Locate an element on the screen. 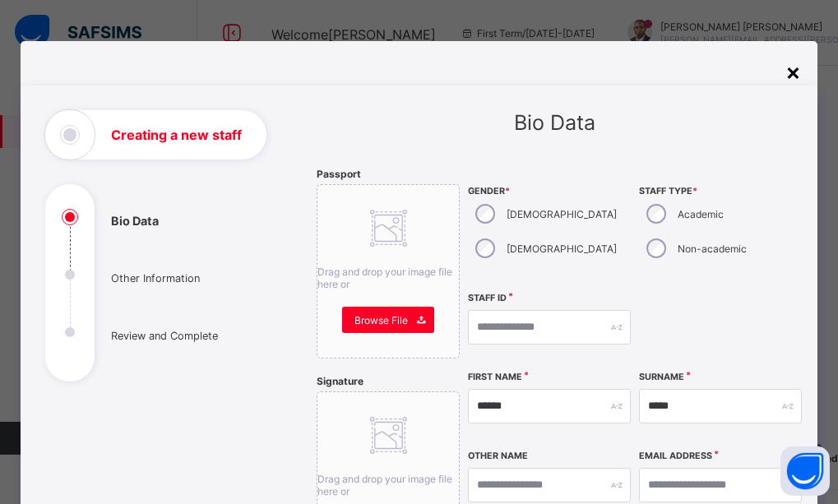 The width and height of the screenshot is (838, 504). label: Surname is located at coordinates (662, 376).